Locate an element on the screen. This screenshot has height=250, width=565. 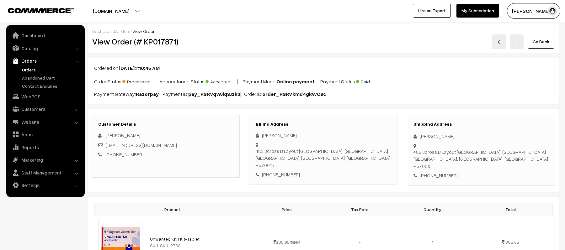
a: Reports is located at coordinates (45, 148).